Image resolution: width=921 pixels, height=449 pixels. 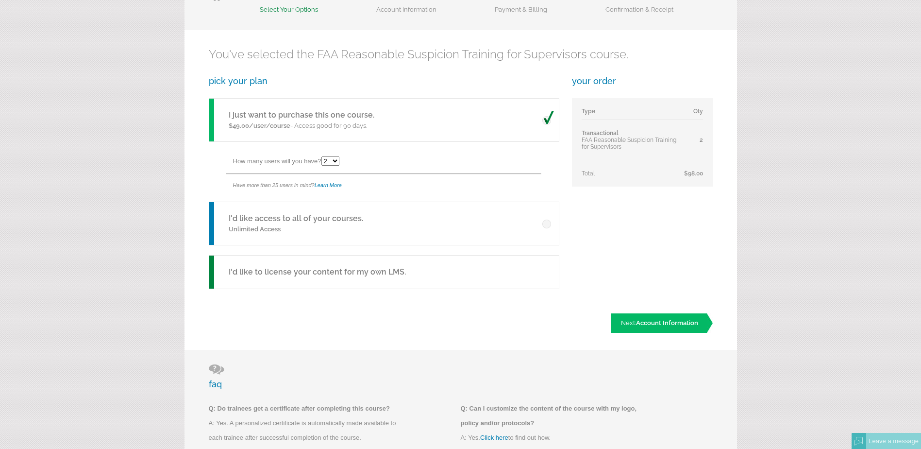 What do you see at coordinates (396, 185) in the screenshot?
I see `div: Have more than 25 users in mind?` at bounding box center [396, 185].